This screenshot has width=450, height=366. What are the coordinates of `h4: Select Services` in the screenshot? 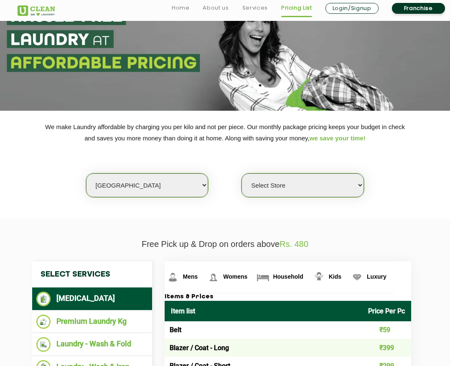 It's located at (92, 274).